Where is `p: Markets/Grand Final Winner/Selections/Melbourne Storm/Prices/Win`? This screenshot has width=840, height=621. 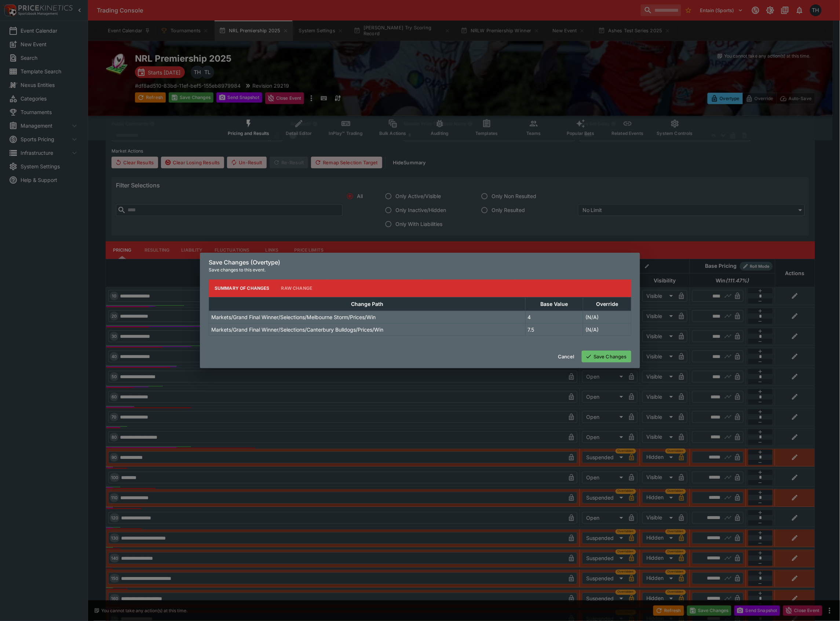
p: Markets/Grand Final Winner/Selections/Melbourne Storm/Prices/Win is located at coordinates (293, 317).